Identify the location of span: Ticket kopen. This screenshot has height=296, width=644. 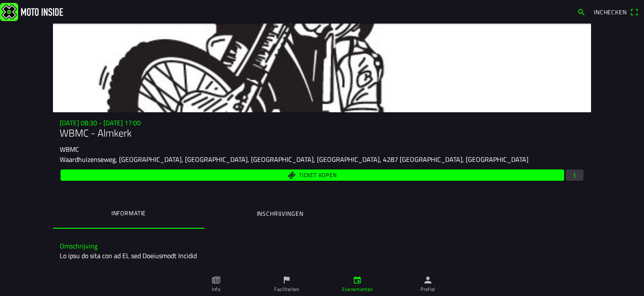
(318, 175).